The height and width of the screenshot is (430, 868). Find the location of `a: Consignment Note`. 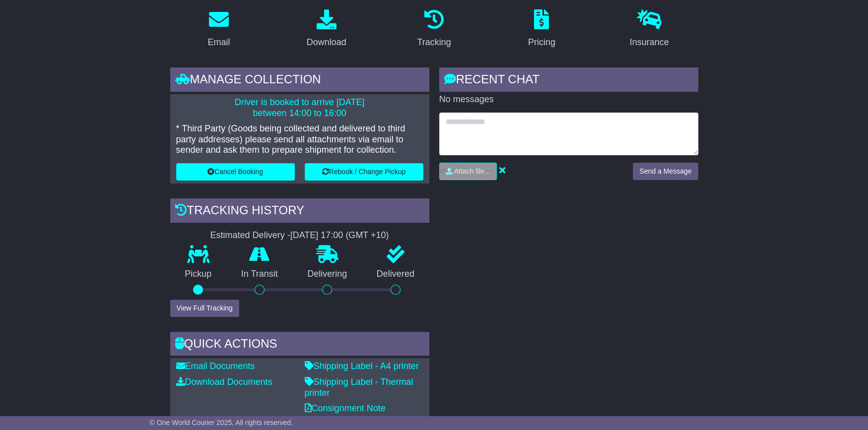

a: Consignment Note is located at coordinates (345, 408).